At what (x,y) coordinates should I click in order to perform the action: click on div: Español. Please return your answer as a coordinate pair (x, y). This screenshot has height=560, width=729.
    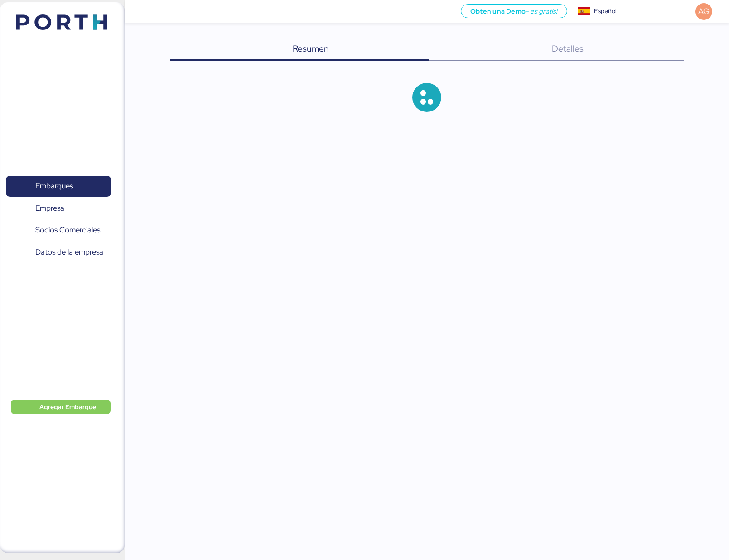
    Looking at the image, I should click on (605, 11).